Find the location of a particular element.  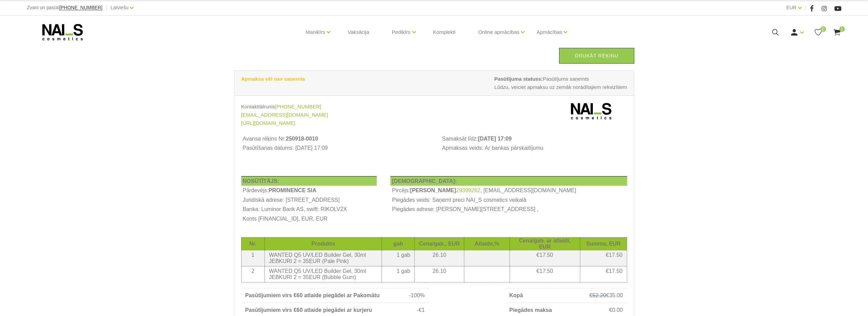

b: 250918-0010 is located at coordinates (302, 139).